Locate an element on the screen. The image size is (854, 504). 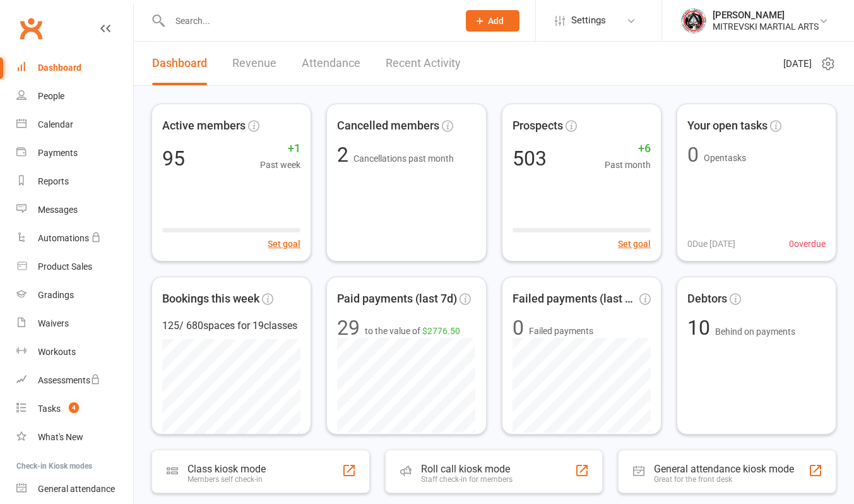
a: People is located at coordinates (75, 96).